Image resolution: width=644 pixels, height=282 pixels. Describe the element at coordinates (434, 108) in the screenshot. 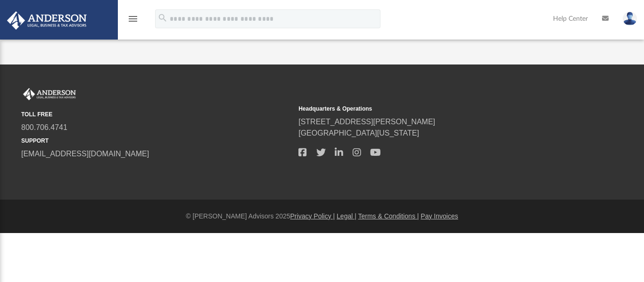

I see `small: Headquarters & Operations` at that location.